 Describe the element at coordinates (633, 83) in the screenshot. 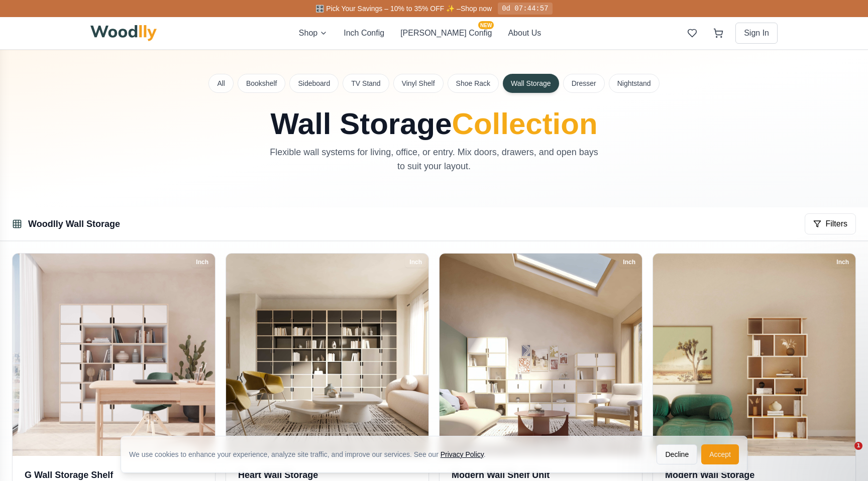

I see `button: Nightstand` at that location.